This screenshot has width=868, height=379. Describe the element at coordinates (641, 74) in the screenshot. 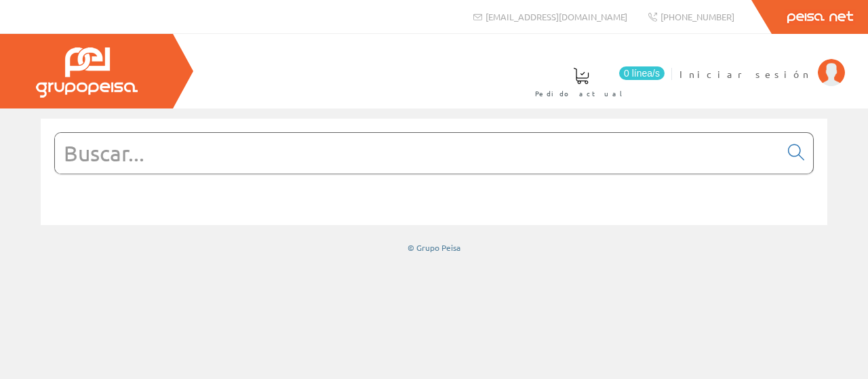

I see `span: 0 línea/s` at that location.